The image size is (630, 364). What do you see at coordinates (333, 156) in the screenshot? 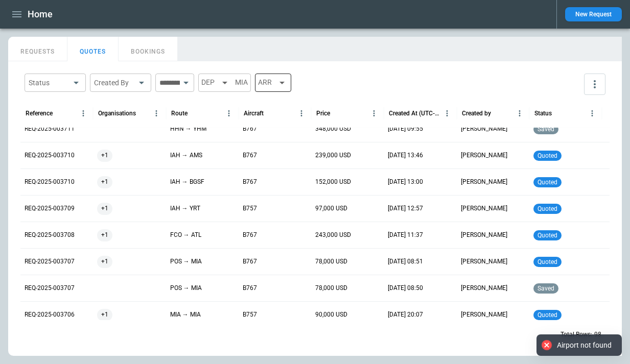
I see `p: 239,000 USD` at bounding box center [333, 156].